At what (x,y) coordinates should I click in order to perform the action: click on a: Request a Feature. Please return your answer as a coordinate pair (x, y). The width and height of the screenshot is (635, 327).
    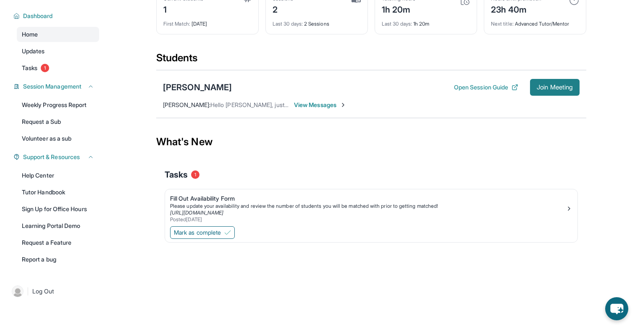
    Looking at the image, I should click on (58, 243).